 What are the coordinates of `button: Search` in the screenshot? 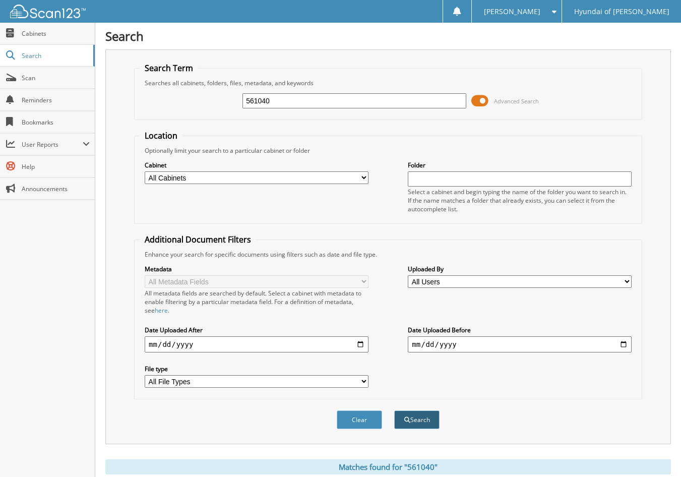 It's located at (417, 419).